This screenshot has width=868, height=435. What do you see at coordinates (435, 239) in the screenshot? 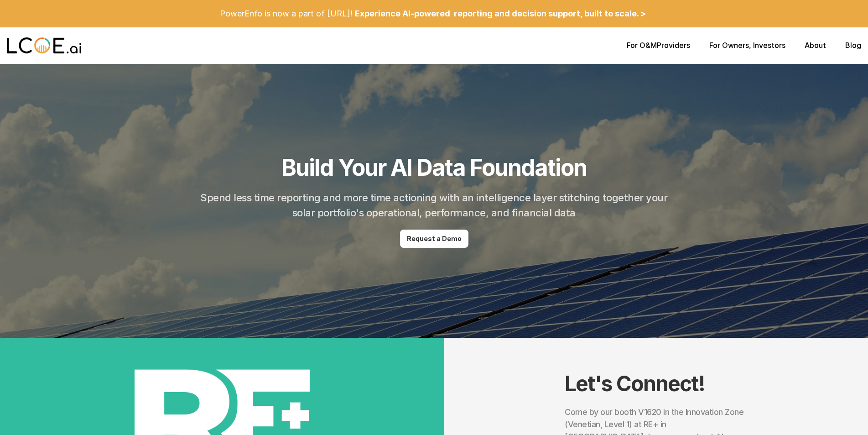
I see `a: Request a Demo` at bounding box center [435, 239].